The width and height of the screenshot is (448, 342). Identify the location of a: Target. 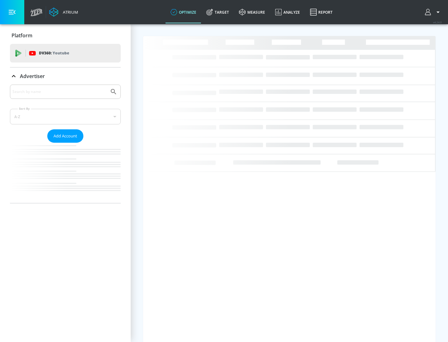
(217, 12).